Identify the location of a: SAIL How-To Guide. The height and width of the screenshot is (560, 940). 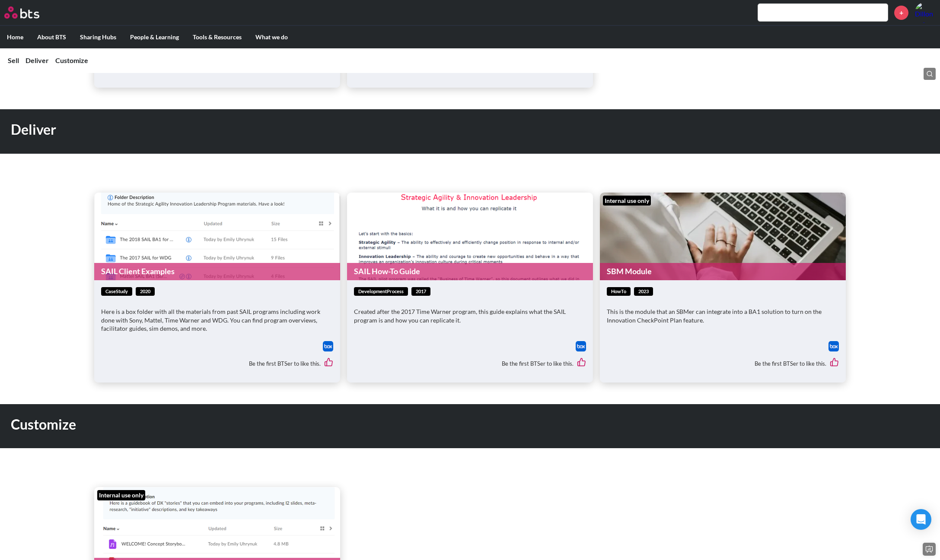
(470, 271).